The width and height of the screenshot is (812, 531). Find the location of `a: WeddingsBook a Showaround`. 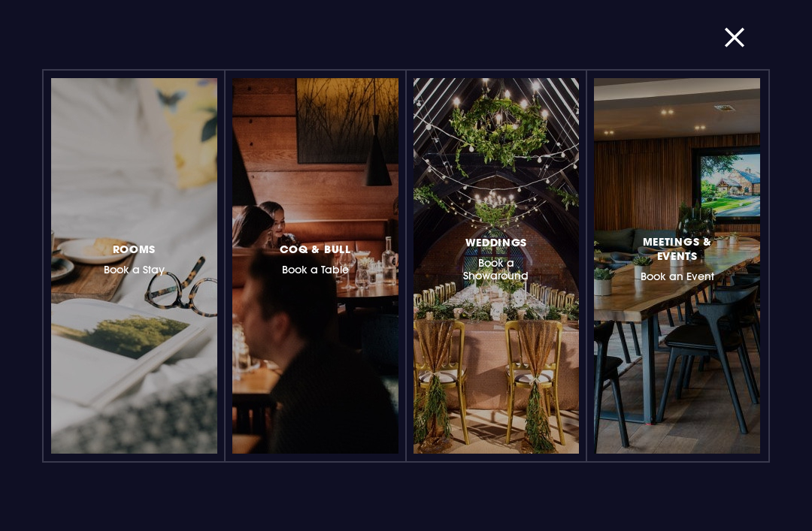

a: WeddingsBook a Showaround is located at coordinates (496, 266).